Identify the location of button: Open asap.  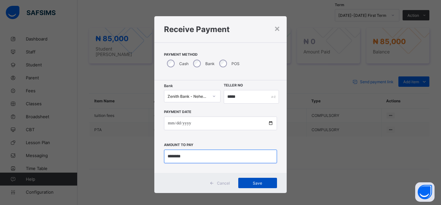
(425, 192).